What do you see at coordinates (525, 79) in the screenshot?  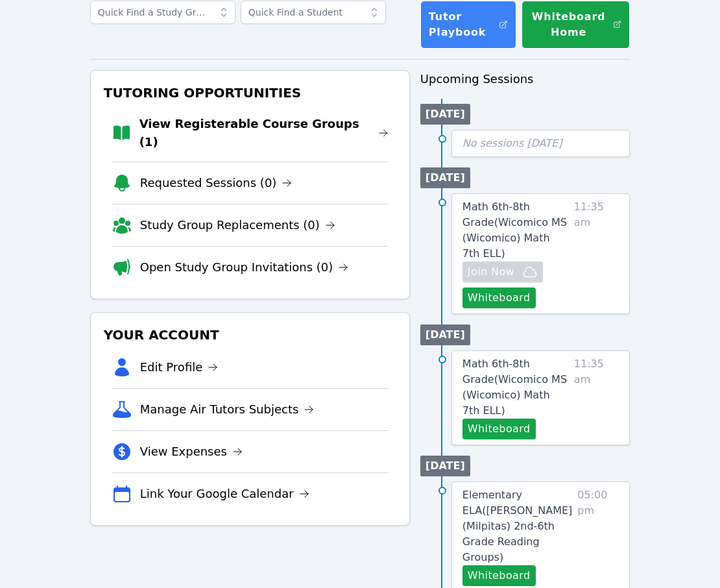 I see `h3: Upcoming Sessions` at bounding box center [525, 79].